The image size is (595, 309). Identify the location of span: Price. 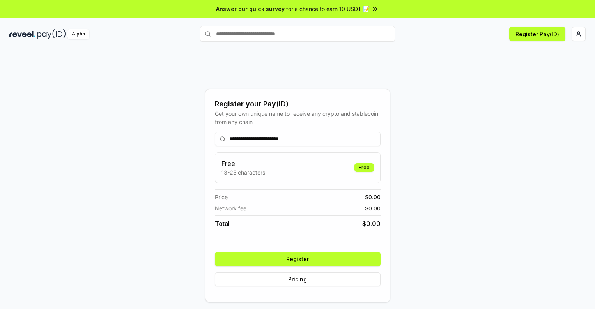
(221, 197).